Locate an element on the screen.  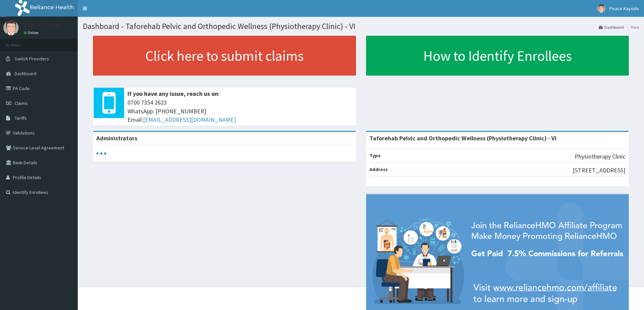
span: Peace Kayode is located at coordinates (624, 9).